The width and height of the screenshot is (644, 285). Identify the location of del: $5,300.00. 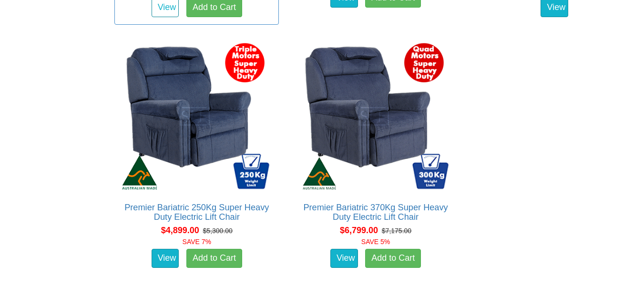
(218, 231).